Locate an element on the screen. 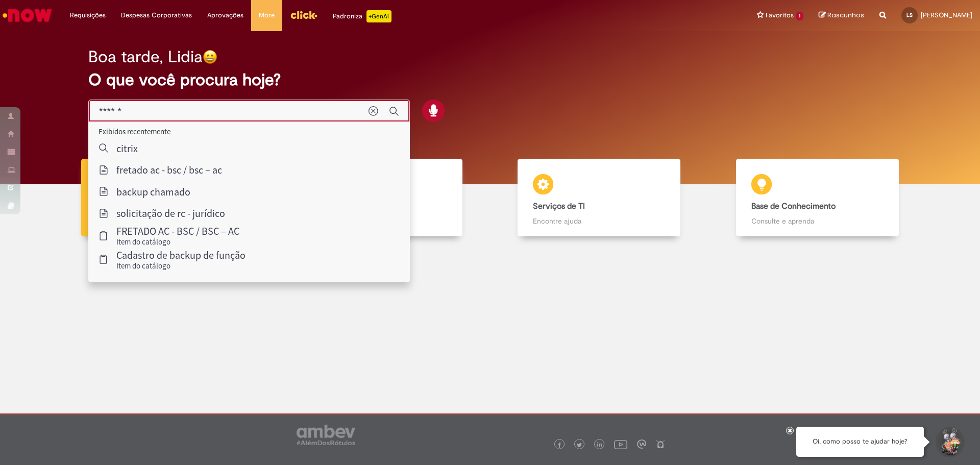 Image resolution: width=980 pixels, height=465 pixels. span: Despesas Corporativas is located at coordinates (156, 16).